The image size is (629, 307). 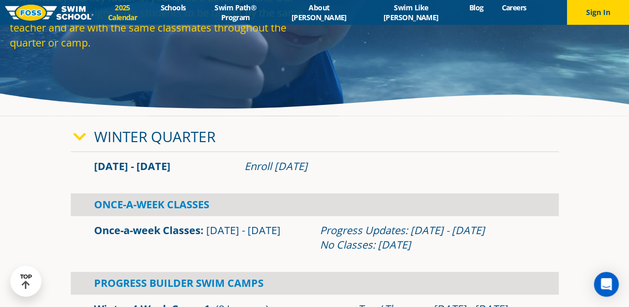 What do you see at coordinates (476, 7) in the screenshot?
I see `a: Blog` at bounding box center [476, 7].